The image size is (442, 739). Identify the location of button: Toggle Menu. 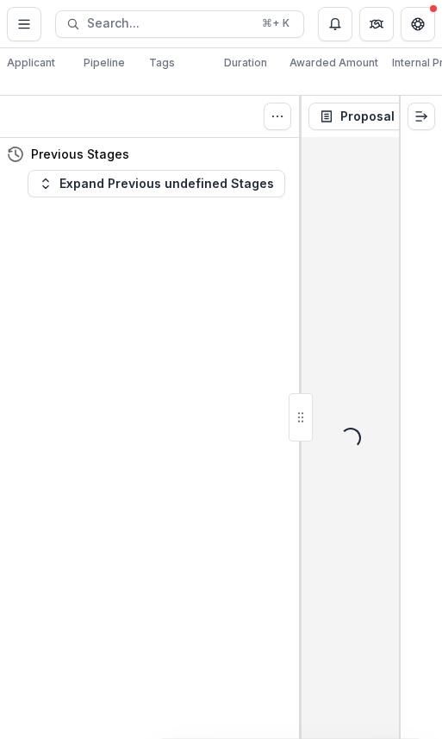
(24, 24).